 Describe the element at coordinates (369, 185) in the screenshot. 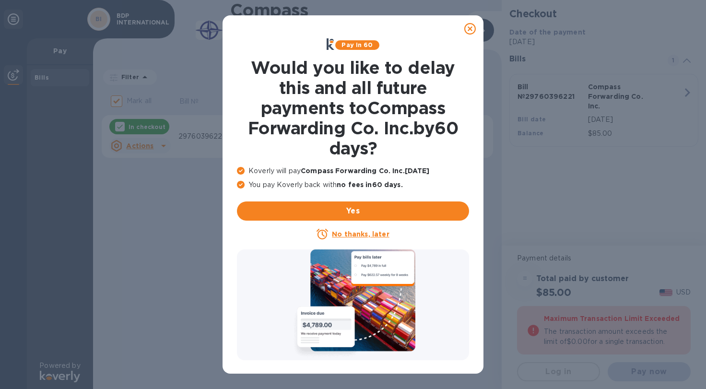

I see `b: no fees in 60 days .` at that location.